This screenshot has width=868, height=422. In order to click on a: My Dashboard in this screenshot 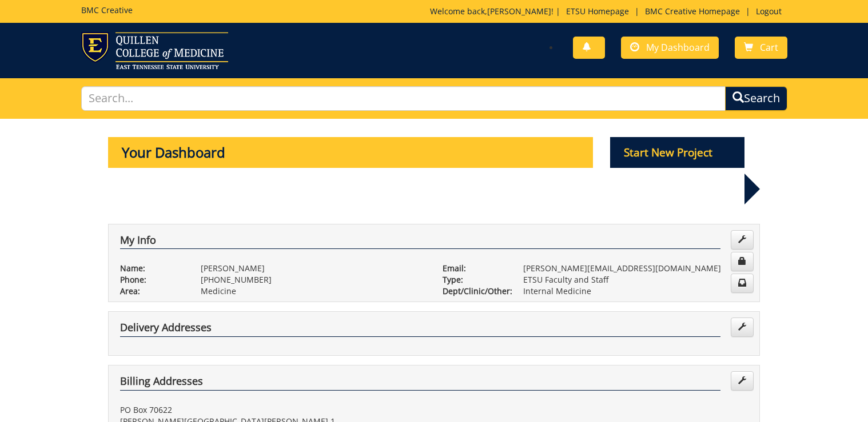, I will do `click(669, 48)`.